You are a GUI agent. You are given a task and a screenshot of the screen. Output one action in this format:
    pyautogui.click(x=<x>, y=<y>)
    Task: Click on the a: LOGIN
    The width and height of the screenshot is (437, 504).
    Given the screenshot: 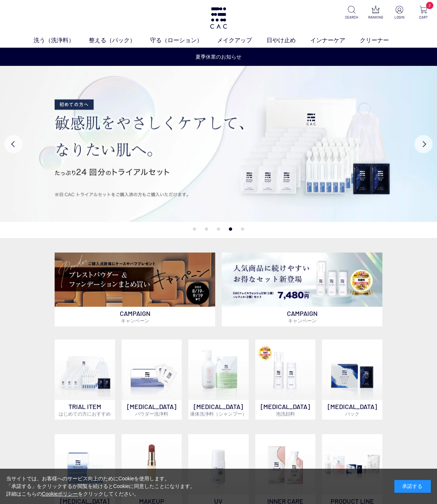 What is the action you would take?
    pyautogui.click(x=400, y=12)
    